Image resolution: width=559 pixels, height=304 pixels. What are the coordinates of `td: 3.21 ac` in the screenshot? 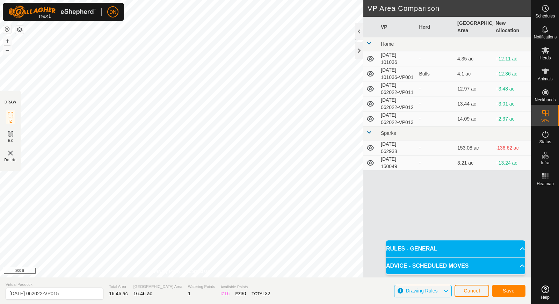 It's located at (473, 163).